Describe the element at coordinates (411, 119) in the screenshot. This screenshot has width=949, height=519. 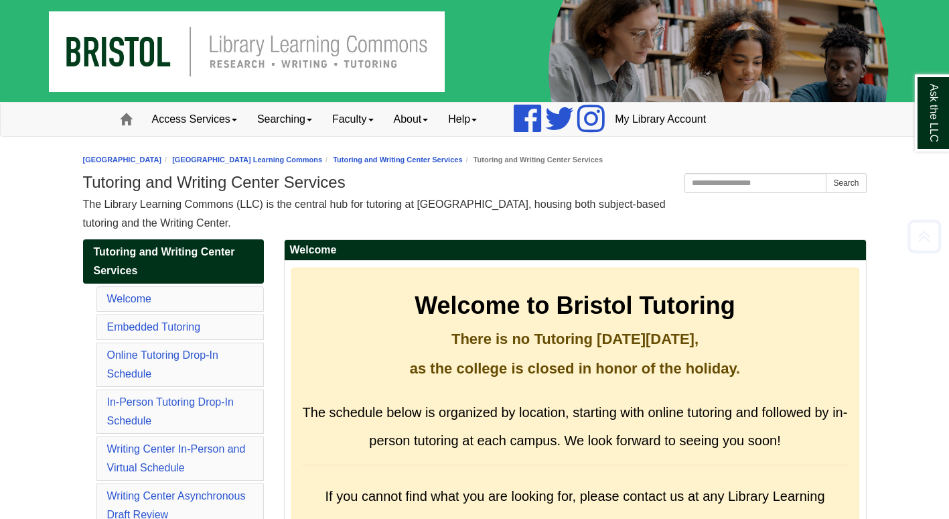
I see `a: About` at that location.